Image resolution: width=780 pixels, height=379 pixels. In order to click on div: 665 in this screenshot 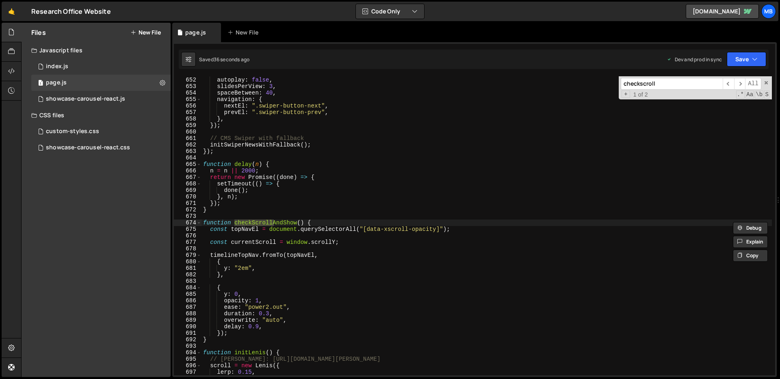, I will do `click(188, 164)`.